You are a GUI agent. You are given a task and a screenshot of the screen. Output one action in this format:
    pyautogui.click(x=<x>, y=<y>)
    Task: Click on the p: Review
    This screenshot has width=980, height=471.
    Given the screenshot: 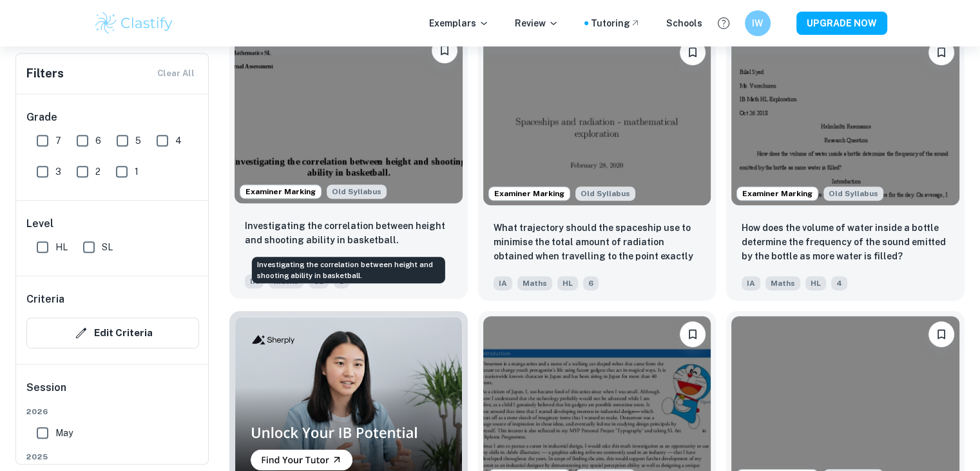 What is the action you would take?
    pyautogui.click(x=537, y=23)
    